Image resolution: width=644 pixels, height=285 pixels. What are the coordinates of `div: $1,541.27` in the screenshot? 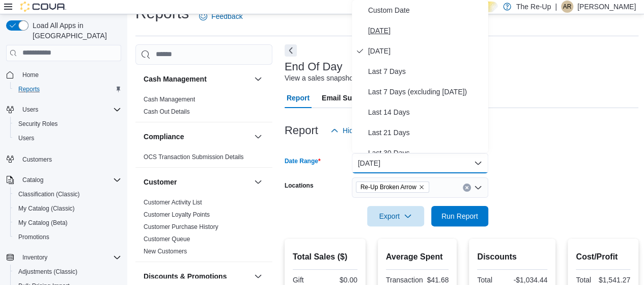 It's located at (614, 280).